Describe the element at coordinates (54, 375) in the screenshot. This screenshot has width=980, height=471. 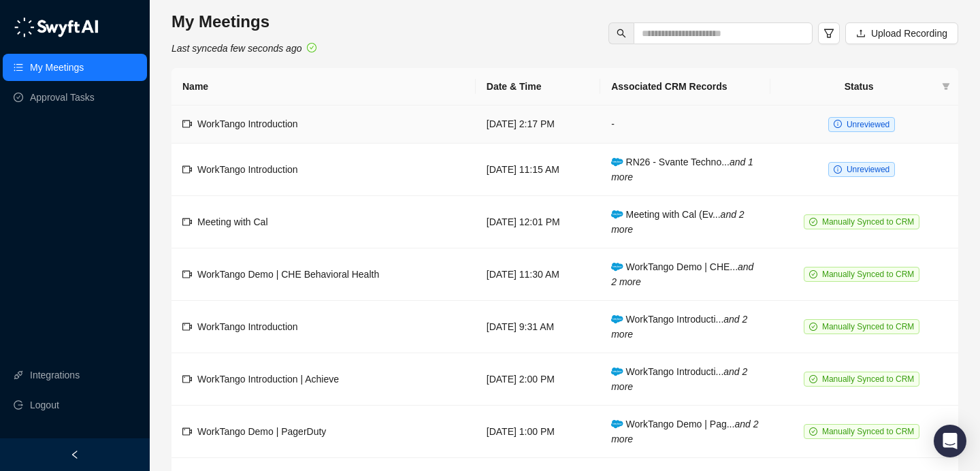
I see `a: Integrations` at that location.